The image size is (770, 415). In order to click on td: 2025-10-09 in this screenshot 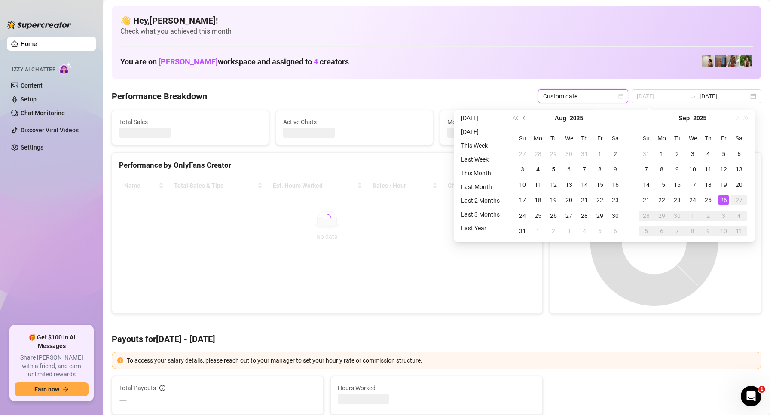, I will do `click(708, 231)`.